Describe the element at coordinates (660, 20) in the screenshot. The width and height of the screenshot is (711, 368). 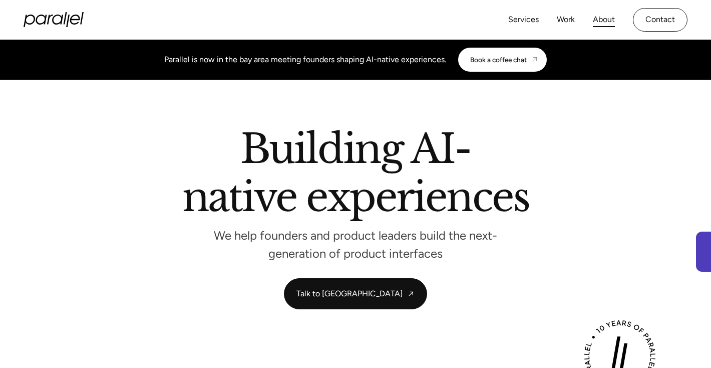
I see `a: Contact` at that location.